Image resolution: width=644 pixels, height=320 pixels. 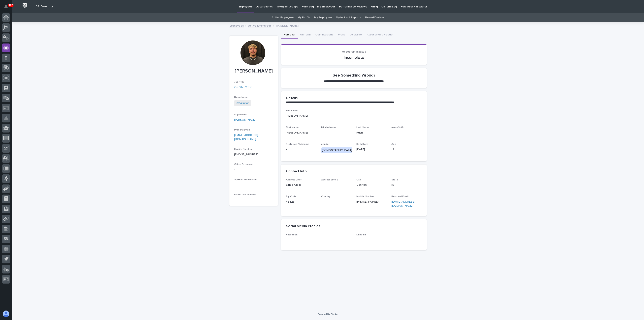 What do you see at coordinates (328, 315) in the screenshot?
I see `a: Powered By Stacker` at bounding box center [328, 315].